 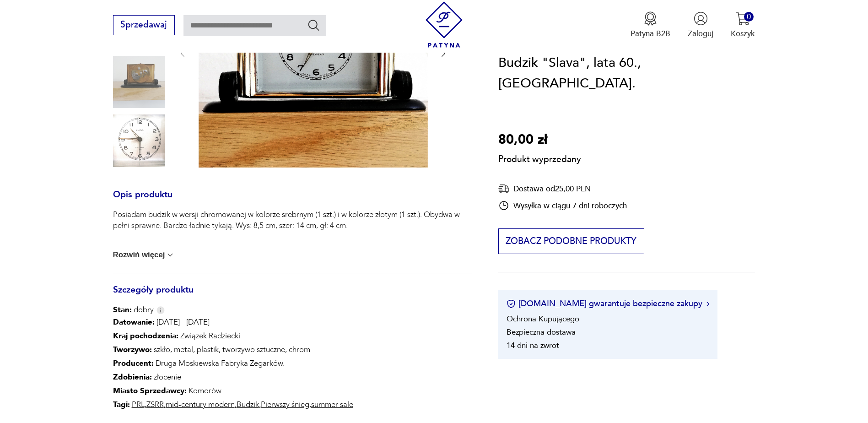 What do you see at coordinates (133, 322) in the screenshot?
I see `b: Datowanie :` at bounding box center [133, 322].